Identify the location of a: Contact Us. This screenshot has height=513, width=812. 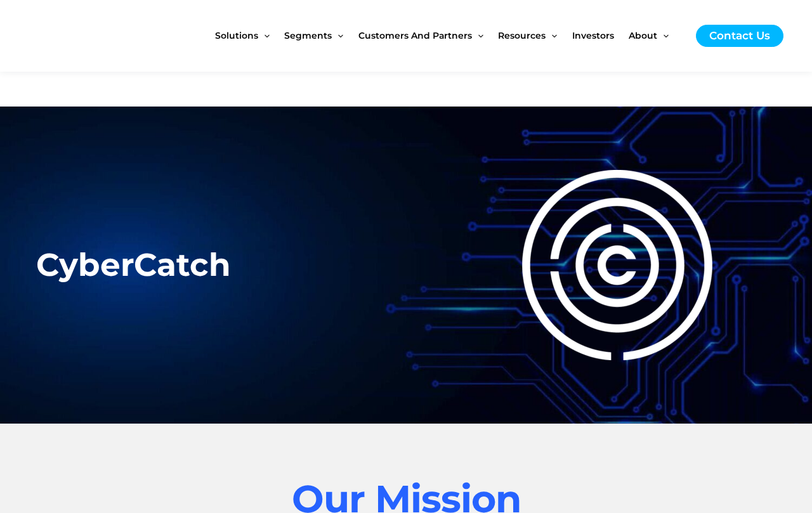
(740, 36).